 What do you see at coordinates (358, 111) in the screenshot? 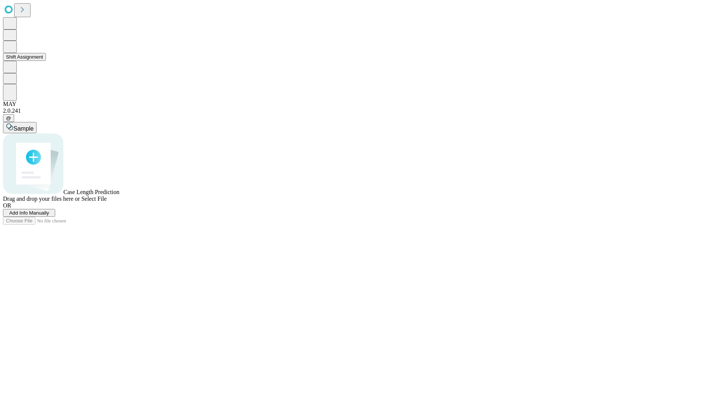
I see `div: 2.0.241` at bounding box center [358, 111].